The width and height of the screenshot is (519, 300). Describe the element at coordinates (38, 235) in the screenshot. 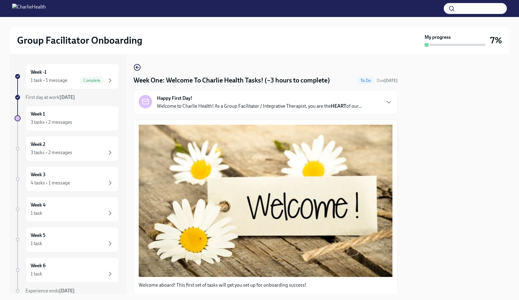

I see `h6: Week 5` at that location.